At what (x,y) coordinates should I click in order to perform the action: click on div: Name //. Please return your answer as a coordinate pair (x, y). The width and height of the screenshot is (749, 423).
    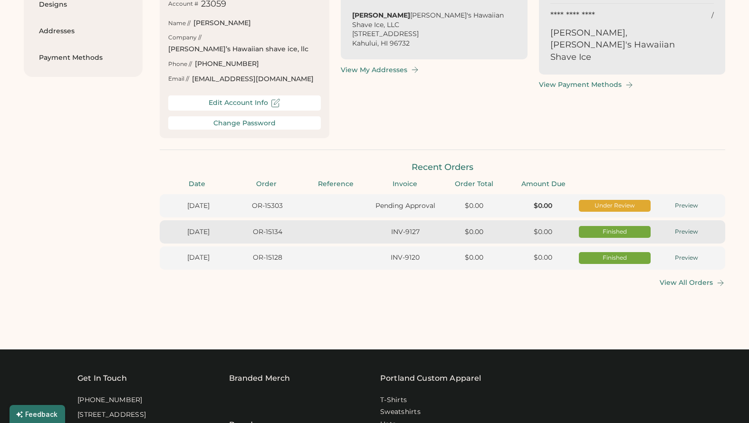
    Looking at the image, I should click on (179, 23).